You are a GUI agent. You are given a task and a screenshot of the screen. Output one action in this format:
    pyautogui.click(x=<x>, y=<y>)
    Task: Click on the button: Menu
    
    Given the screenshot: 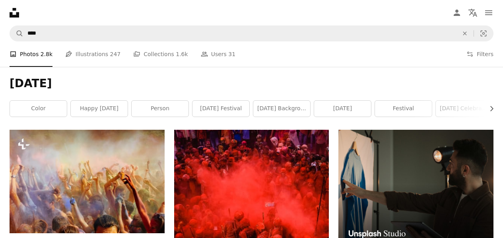 What is the action you would take?
    pyautogui.click(x=489, y=13)
    